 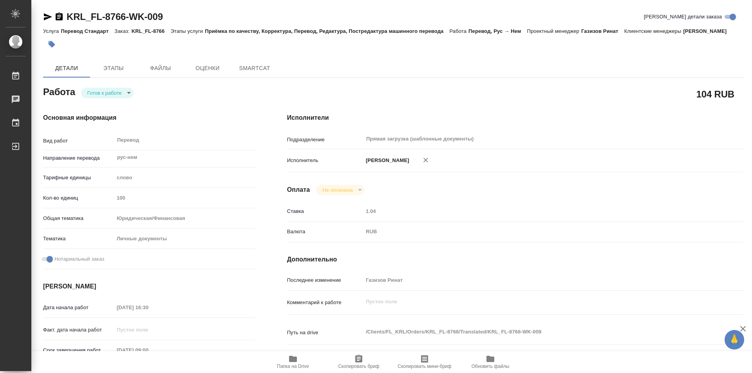 What do you see at coordinates (425, 362) in the screenshot?
I see `button: Скопировать мини-бриф` at bounding box center [425, 362].